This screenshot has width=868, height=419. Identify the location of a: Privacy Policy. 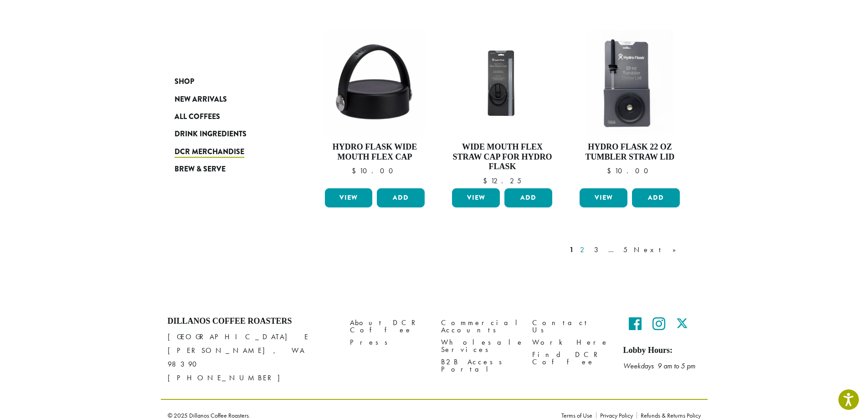
(616, 416).